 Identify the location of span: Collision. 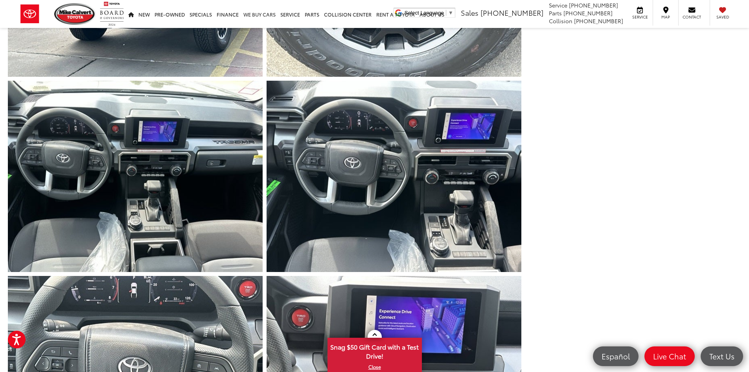
(561, 21).